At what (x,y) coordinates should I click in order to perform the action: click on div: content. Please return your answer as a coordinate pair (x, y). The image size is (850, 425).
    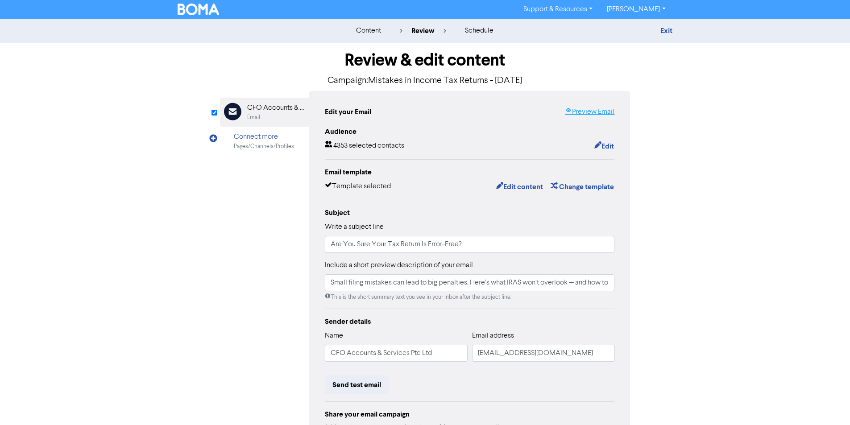
    Looking at the image, I should click on (369, 31).